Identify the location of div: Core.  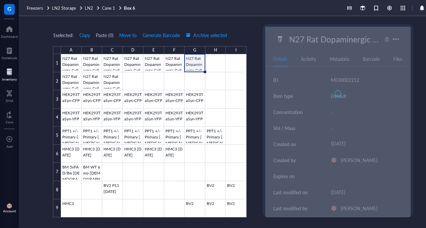
(9, 122).